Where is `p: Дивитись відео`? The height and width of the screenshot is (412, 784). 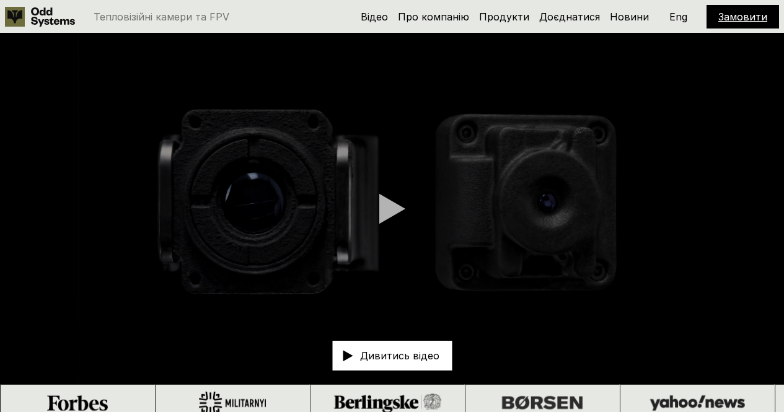
p: Дивитись відео is located at coordinates (400, 356).